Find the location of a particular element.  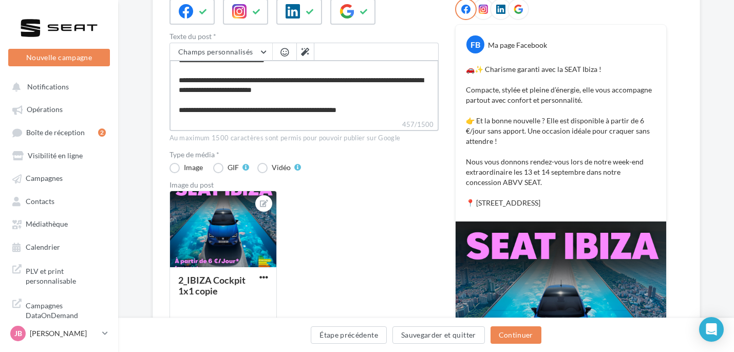

div: Ma page Facebook is located at coordinates (517, 45).